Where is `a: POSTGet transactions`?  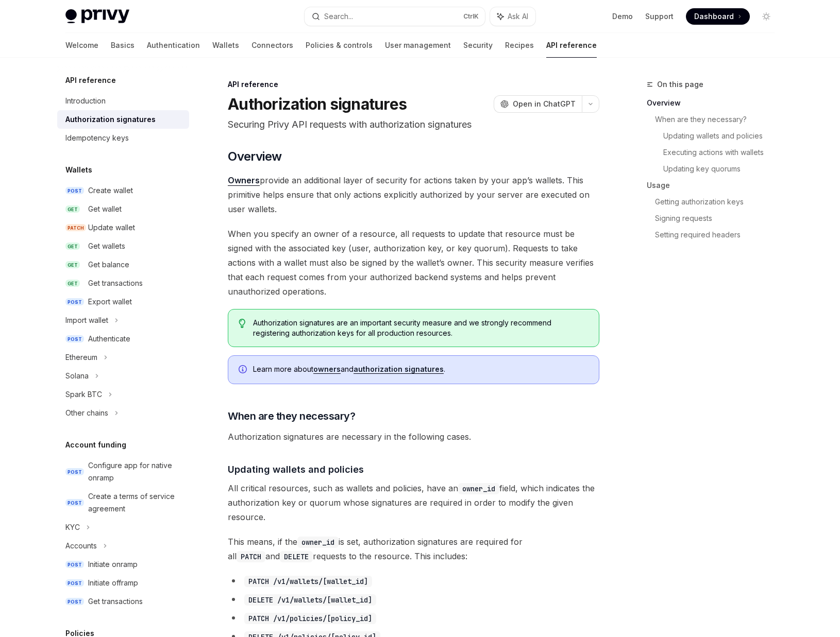
a: POSTGet transactions is located at coordinates (123, 602).